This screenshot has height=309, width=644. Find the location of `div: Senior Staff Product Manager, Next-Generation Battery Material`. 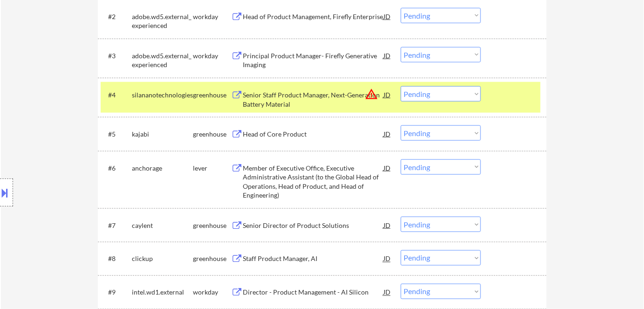

div: Senior Staff Product Manager, Next-Generation Battery Material is located at coordinates (313, 99).